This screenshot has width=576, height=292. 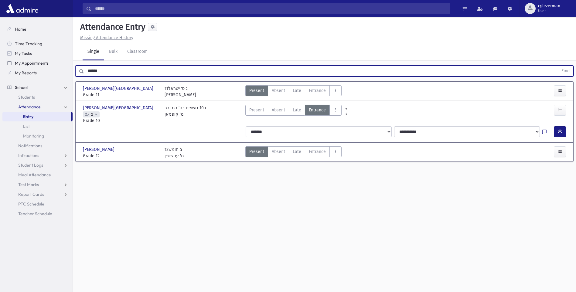 I want to click on a: Monitoring, so click(x=37, y=136).